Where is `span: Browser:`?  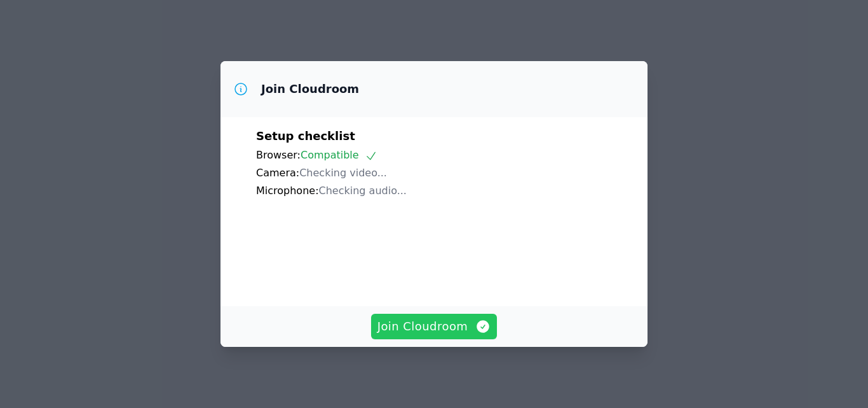
span: Browser: is located at coordinates (278, 154).